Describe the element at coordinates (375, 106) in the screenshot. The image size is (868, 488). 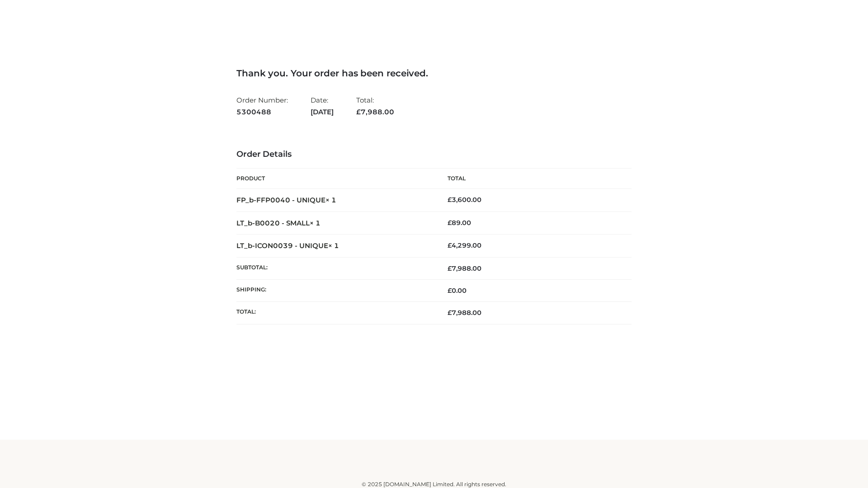
I see `li: Total:` at that location.